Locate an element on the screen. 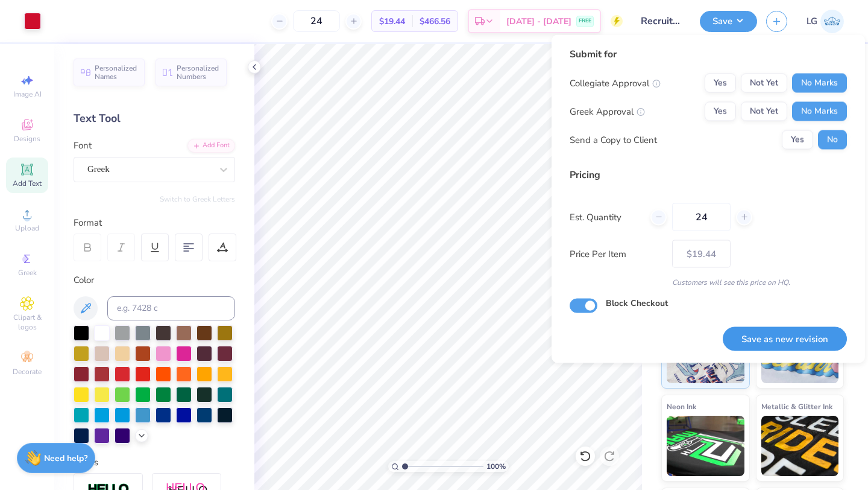  img: Lijo George is located at coordinates (831, 21).